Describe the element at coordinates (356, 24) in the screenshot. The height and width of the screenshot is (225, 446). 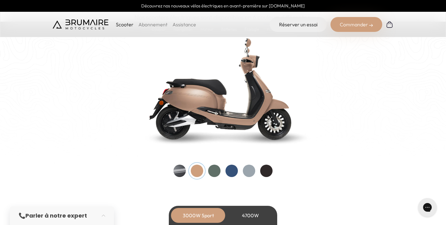
I see `div: Commander` at that location.